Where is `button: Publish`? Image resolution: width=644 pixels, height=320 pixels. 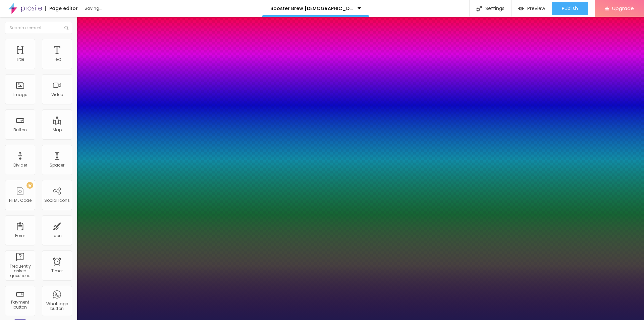 button: Publish is located at coordinates (570, 9).